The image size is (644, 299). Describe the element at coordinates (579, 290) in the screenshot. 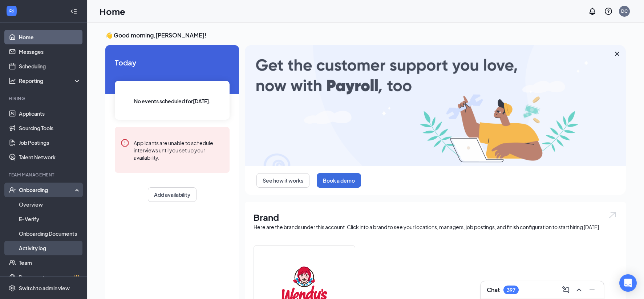

I see `button: ChevronUp` at that location.